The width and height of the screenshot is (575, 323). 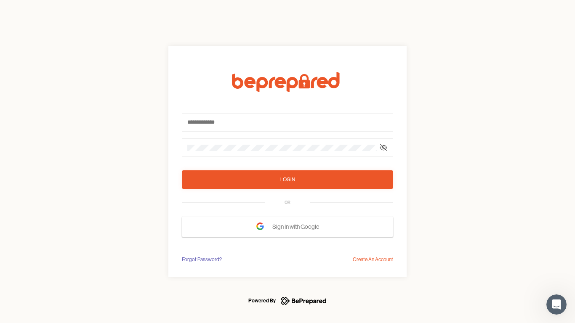 I want to click on div: Login, so click(x=288, y=180).